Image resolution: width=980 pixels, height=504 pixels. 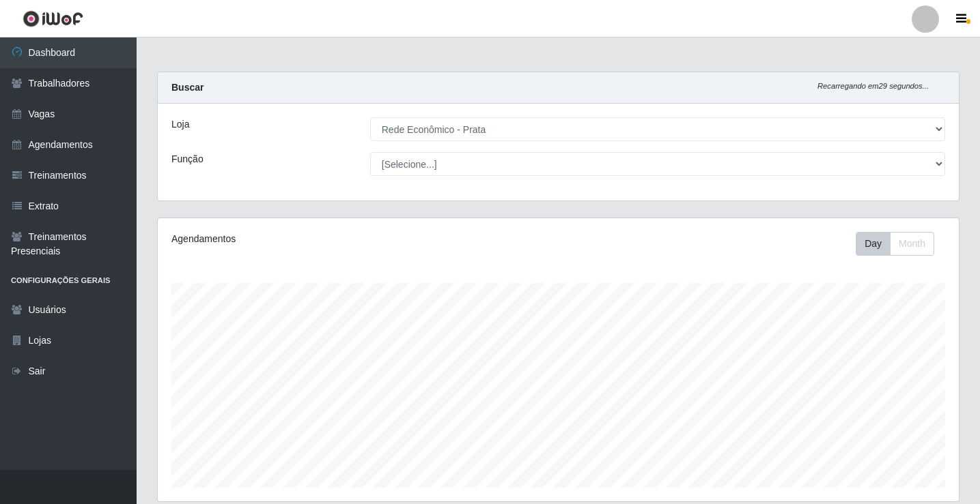 I want to click on label: Função, so click(x=187, y=159).